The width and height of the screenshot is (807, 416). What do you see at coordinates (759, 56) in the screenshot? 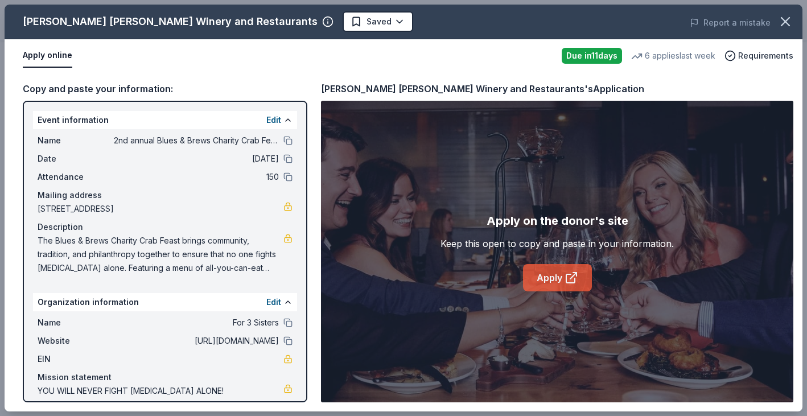
I see `button: Requirements` at bounding box center [759, 56].